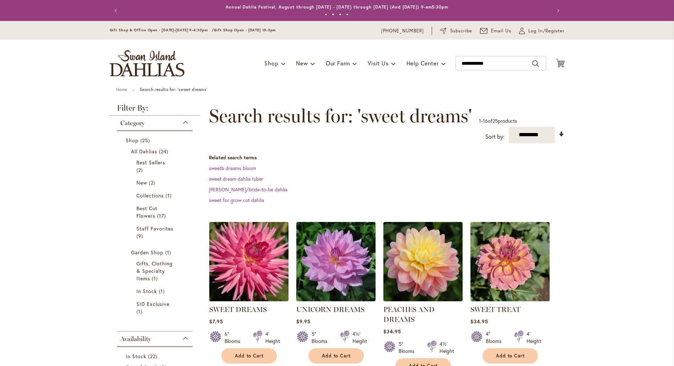 This screenshot has height=366, width=674. Describe the element at coordinates (235, 337) in the screenshot. I see `div: 6" Blooms` at that location.